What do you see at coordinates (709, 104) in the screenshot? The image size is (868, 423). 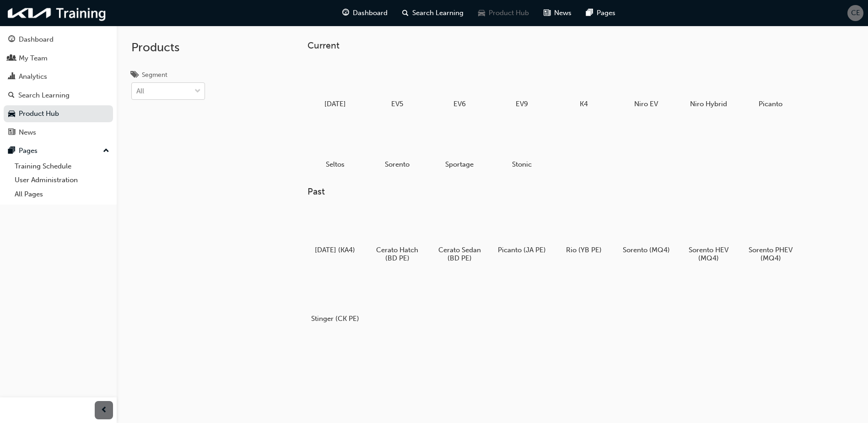 I see `h5: Niro Hybrid` at bounding box center [709, 104].